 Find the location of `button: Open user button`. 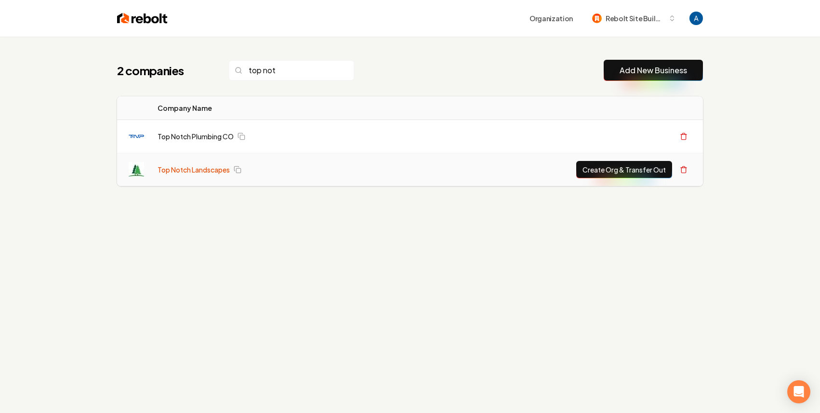

button: Open user button is located at coordinates (697, 18).